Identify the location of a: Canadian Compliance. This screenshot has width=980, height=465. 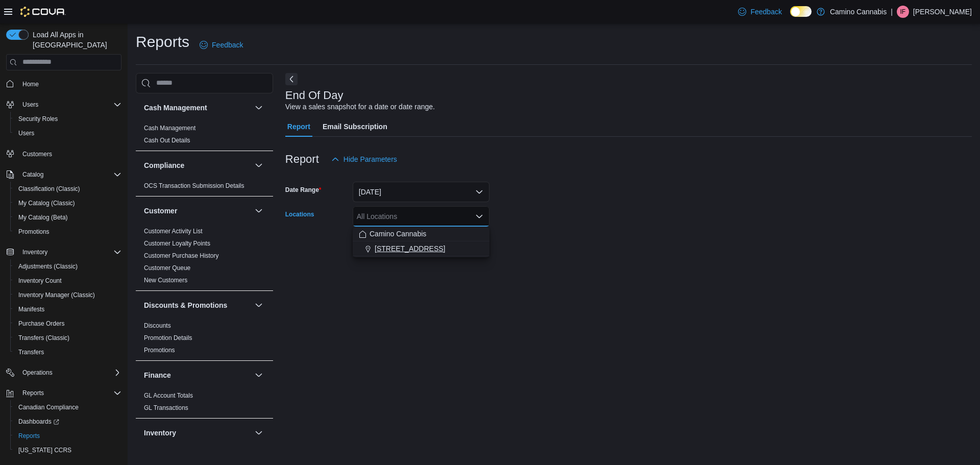
(48, 407).